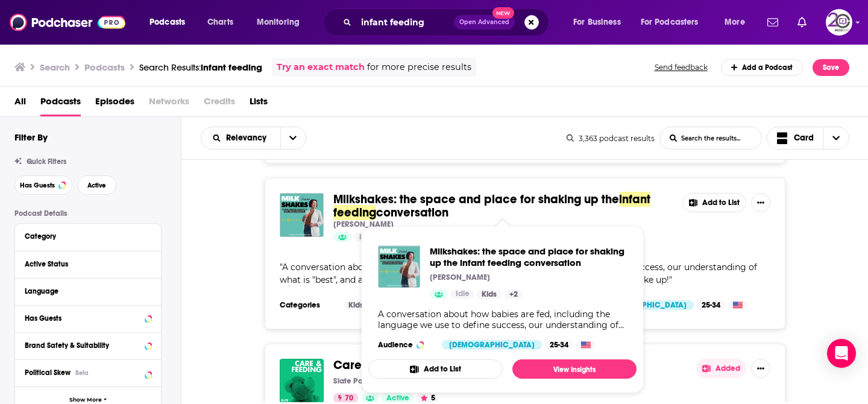 The image size is (868, 404). I want to click on img: User Profile, so click(839, 22).